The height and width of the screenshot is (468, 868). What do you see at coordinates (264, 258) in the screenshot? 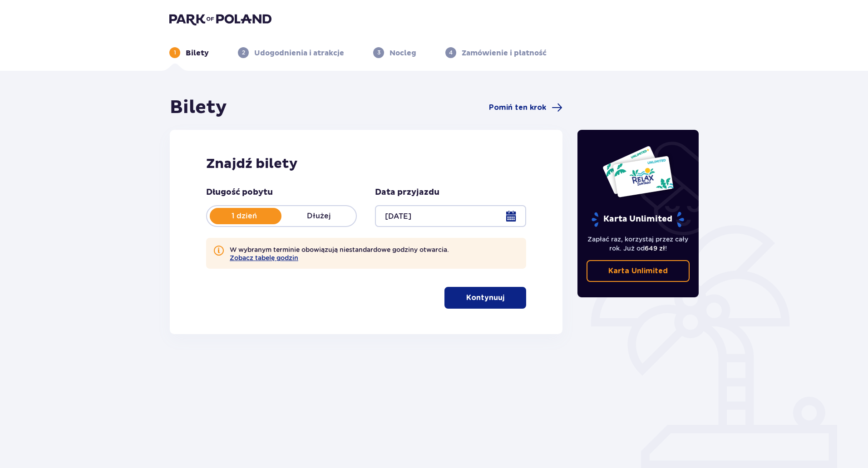
I see `button: Zobacz tabelę godzin` at bounding box center [264, 258].